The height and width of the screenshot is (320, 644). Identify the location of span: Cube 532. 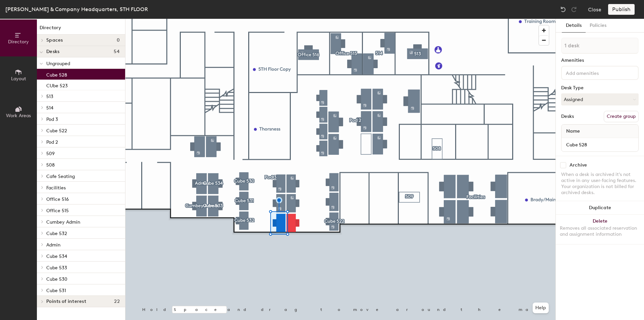
(57, 233).